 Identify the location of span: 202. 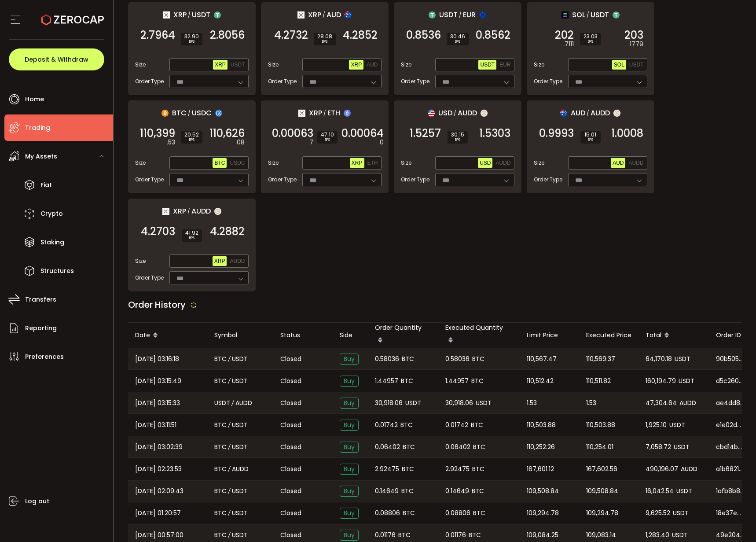
(564, 35).